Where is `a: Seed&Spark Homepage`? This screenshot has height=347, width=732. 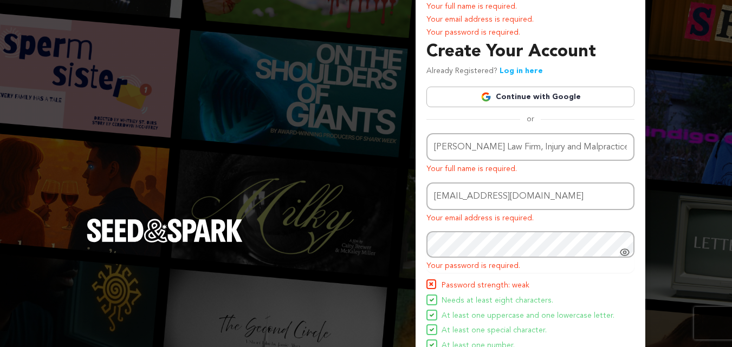
a: Seed&Spark Homepage is located at coordinates (165, 242).